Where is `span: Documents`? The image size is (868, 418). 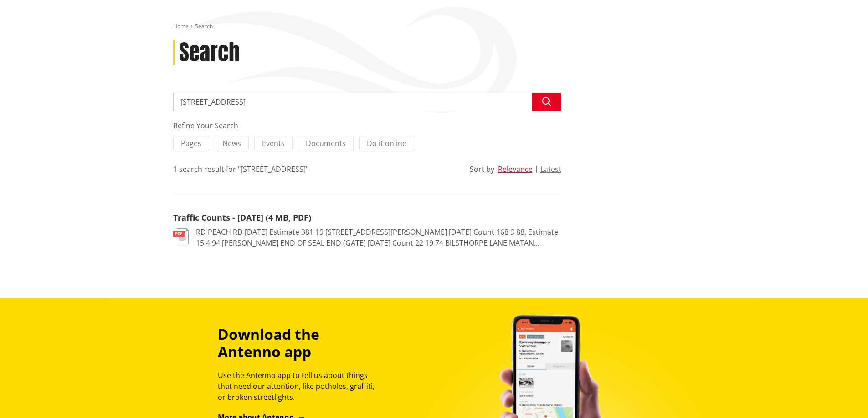
span: Documents is located at coordinates (326, 143).